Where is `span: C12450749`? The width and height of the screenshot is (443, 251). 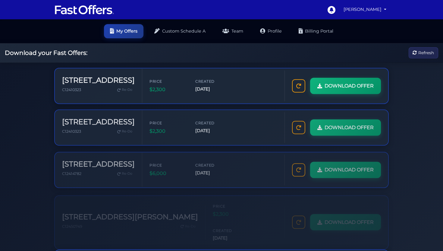 span: C12450749 is located at coordinates (72, 221).